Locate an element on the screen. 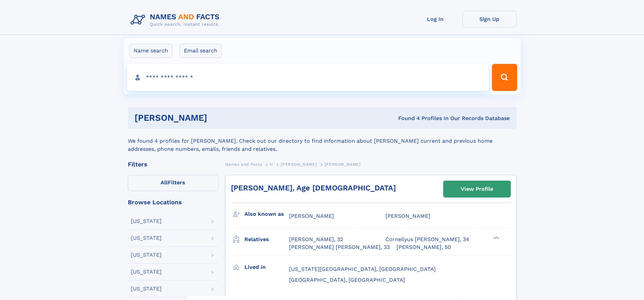 The height and width of the screenshot is (300, 644). div: View Profile is located at coordinates (477, 189).